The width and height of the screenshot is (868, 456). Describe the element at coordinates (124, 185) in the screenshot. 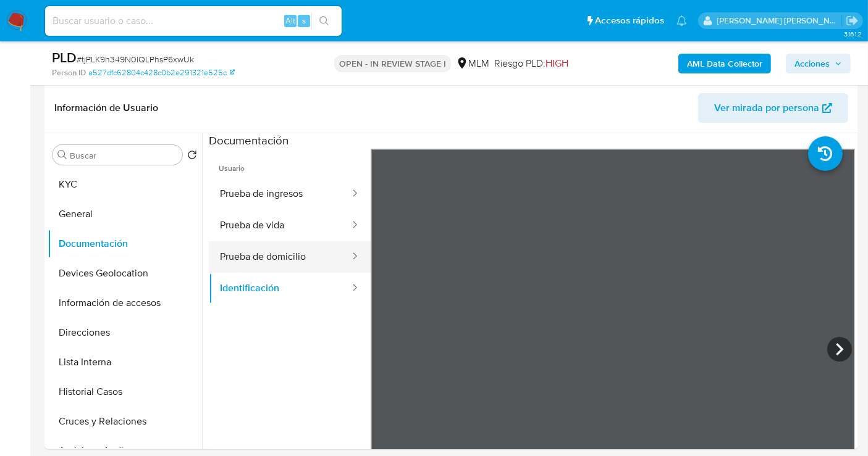

I see `button: KYC` at that location.